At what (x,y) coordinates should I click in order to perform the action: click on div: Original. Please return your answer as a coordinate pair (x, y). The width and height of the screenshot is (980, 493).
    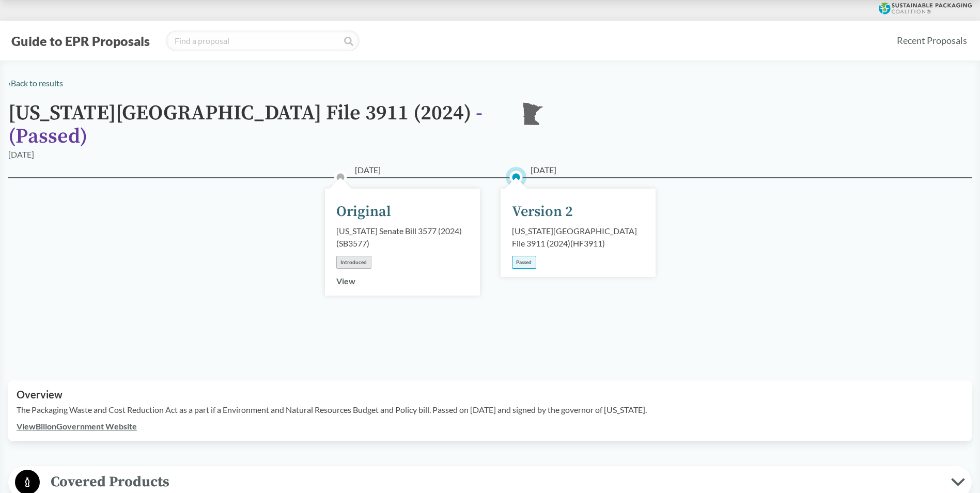
    Looking at the image, I should click on (364, 212).